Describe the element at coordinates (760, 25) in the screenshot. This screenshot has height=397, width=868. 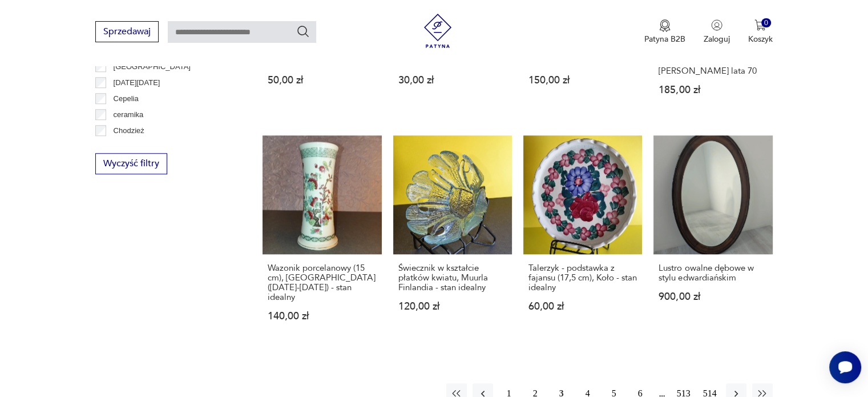
I see `img: Ikona koszyka` at that location.